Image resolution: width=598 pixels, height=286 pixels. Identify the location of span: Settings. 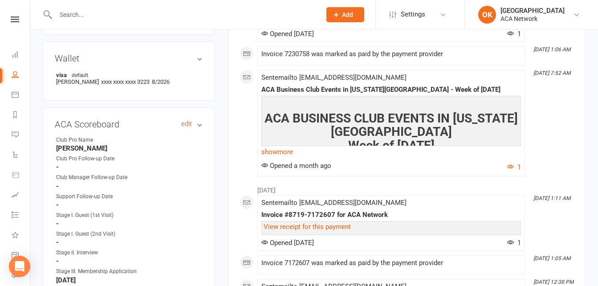
(413, 14).